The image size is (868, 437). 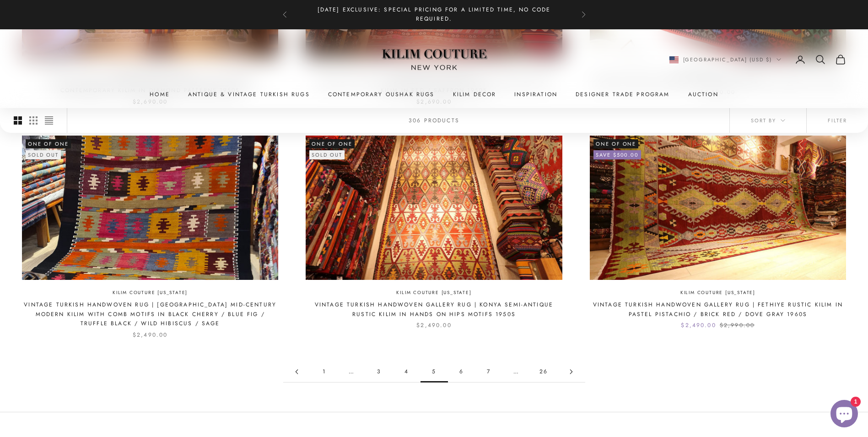 I want to click on a: Inspiration, so click(x=536, y=94).